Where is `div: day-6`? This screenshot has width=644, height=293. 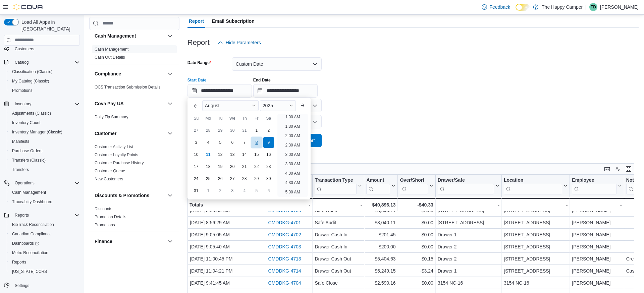 div: day-6 is located at coordinates (269, 191).